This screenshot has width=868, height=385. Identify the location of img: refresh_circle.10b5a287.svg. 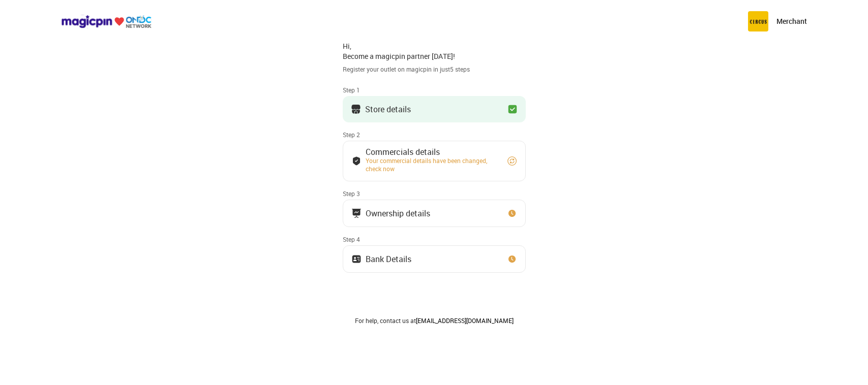
(511, 161).